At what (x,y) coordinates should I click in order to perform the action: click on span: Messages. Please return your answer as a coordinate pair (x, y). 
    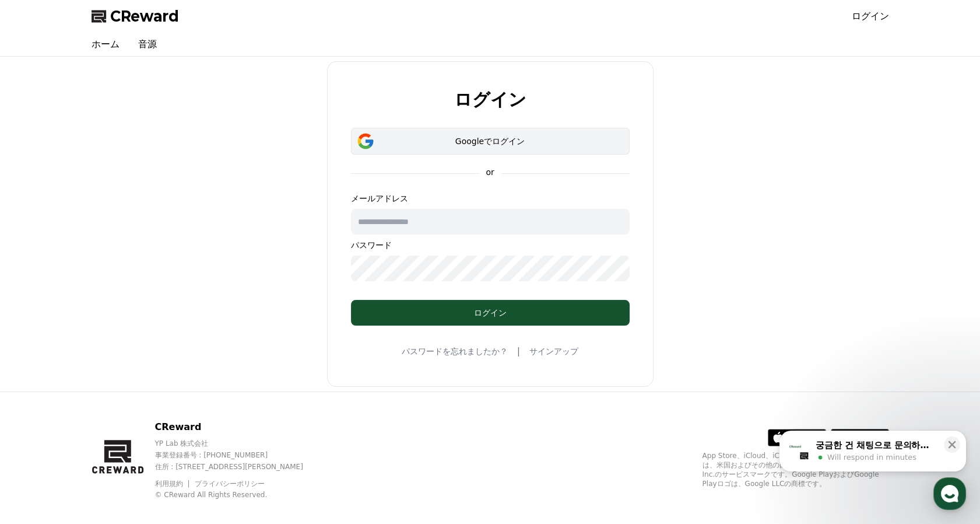
    Looking at the image, I should click on (114, 392).